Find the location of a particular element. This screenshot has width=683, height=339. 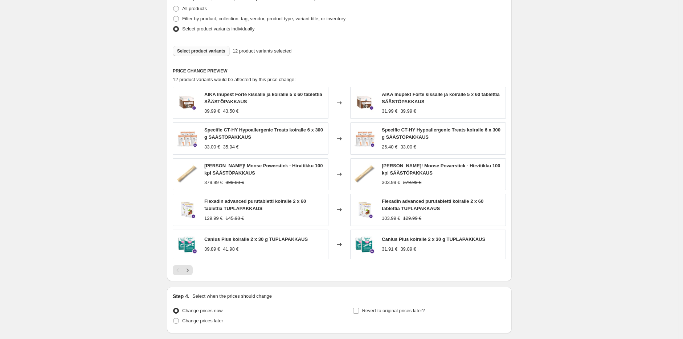

div: 39.89 € is located at coordinates (212, 250).